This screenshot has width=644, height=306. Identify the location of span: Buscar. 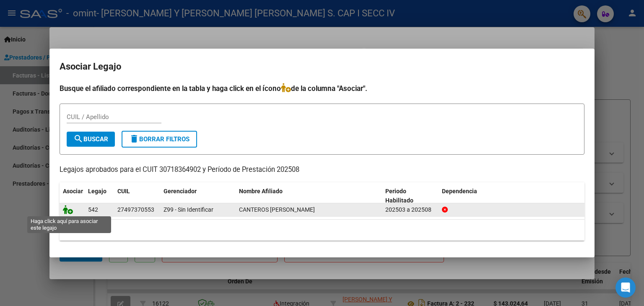
(90, 139).